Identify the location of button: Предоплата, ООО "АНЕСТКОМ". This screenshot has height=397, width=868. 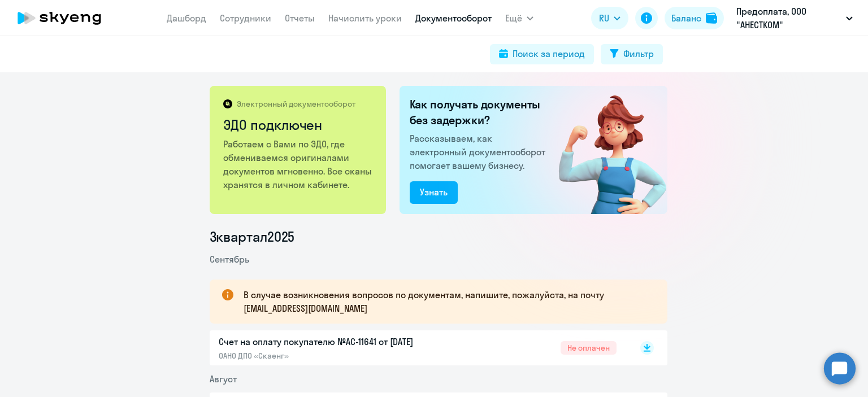
(794, 18).